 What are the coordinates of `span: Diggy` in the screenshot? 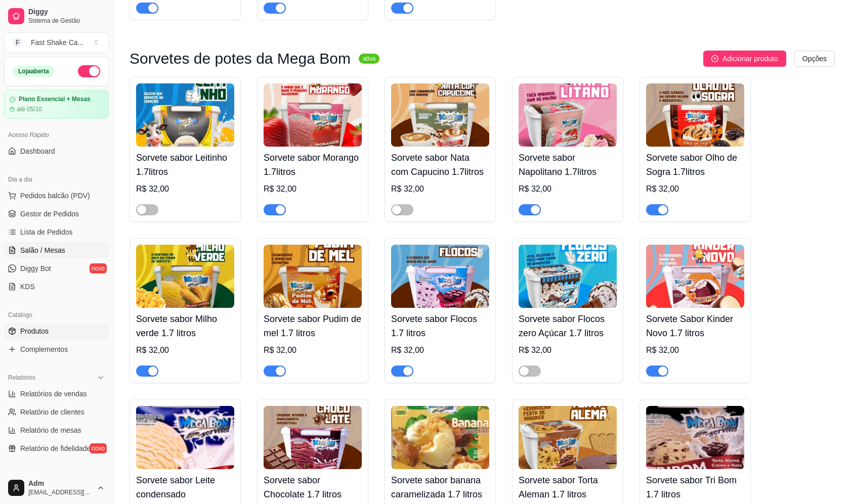 It's located at (67, 12).